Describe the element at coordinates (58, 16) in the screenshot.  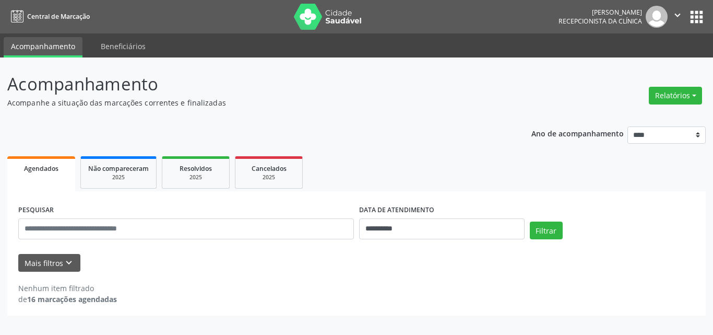
I see `span: Central de Marcação` at that location.